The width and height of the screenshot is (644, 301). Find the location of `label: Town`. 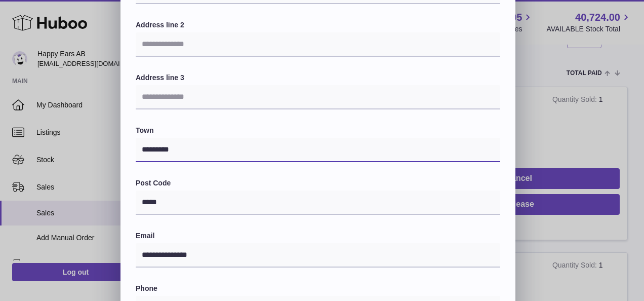

label: Town is located at coordinates (318, 130).